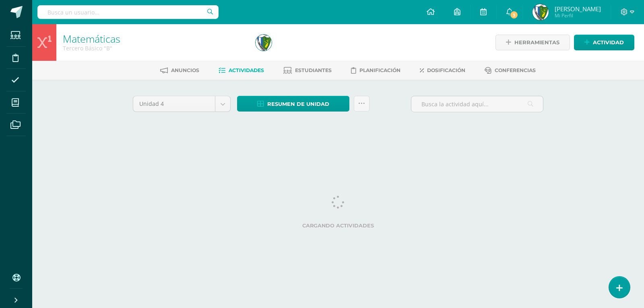 This screenshot has height=308, width=644. What do you see at coordinates (128, 12) in the screenshot?
I see `input: Busca un usuario...` at bounding box center [128, 12].